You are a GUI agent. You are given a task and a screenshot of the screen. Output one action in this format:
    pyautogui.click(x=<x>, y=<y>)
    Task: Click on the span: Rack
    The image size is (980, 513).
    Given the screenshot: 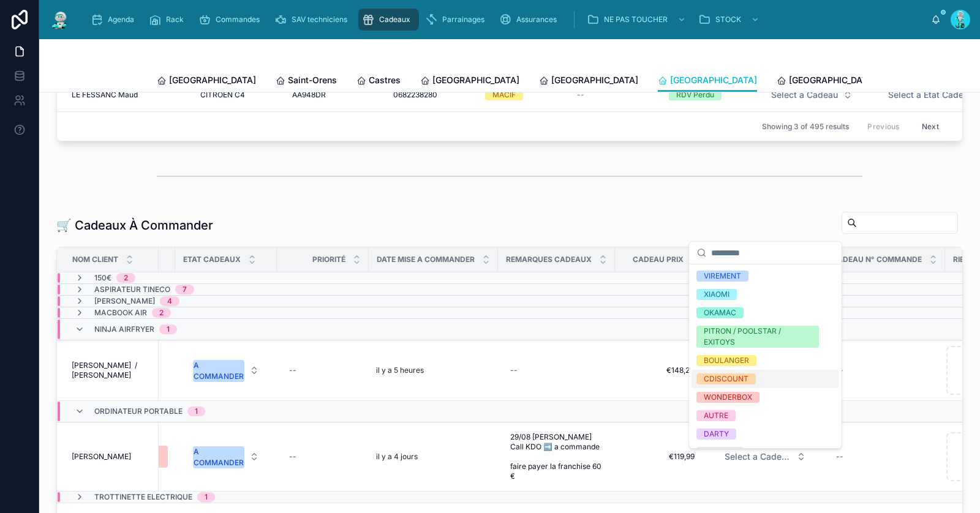 What is the action you would take?
    pyautogui.click(x=175, y=20)
    